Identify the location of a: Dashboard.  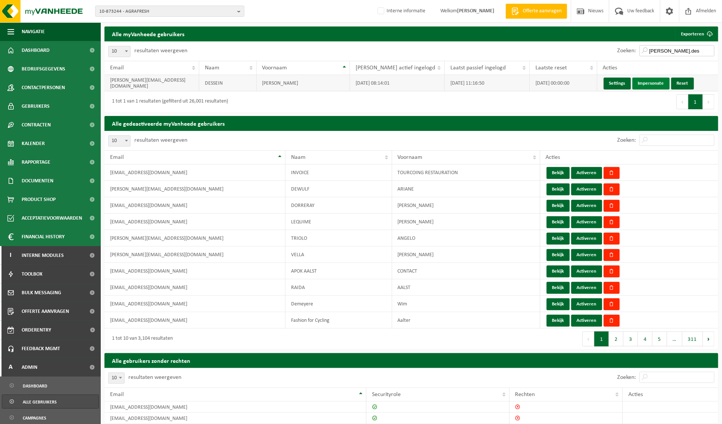
(50, 386).